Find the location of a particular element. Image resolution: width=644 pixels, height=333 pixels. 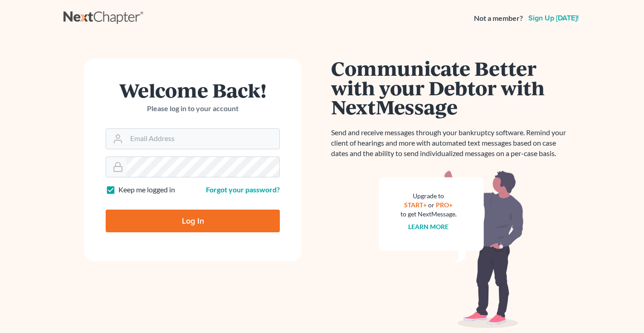

p: Please log in to your account is located at coordinates (193, 108).